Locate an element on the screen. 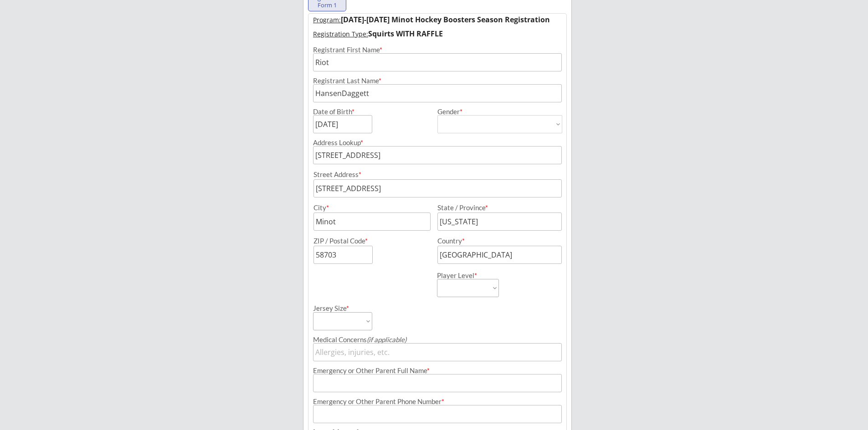 Image resolution: width=868 pixels, height=430 pixels. div: Jersey Size is located at coordinates (336, 308).